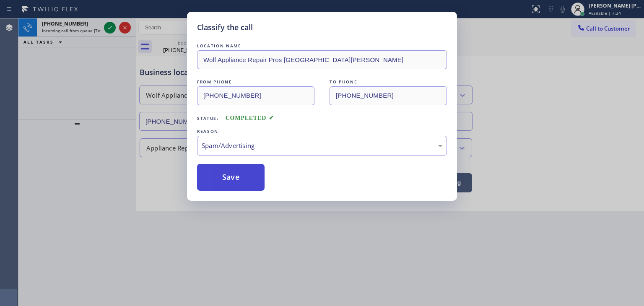  Describe the element at coordinates (256, 82) in the screenshot. I see `div: FROM PHONE` at that location.